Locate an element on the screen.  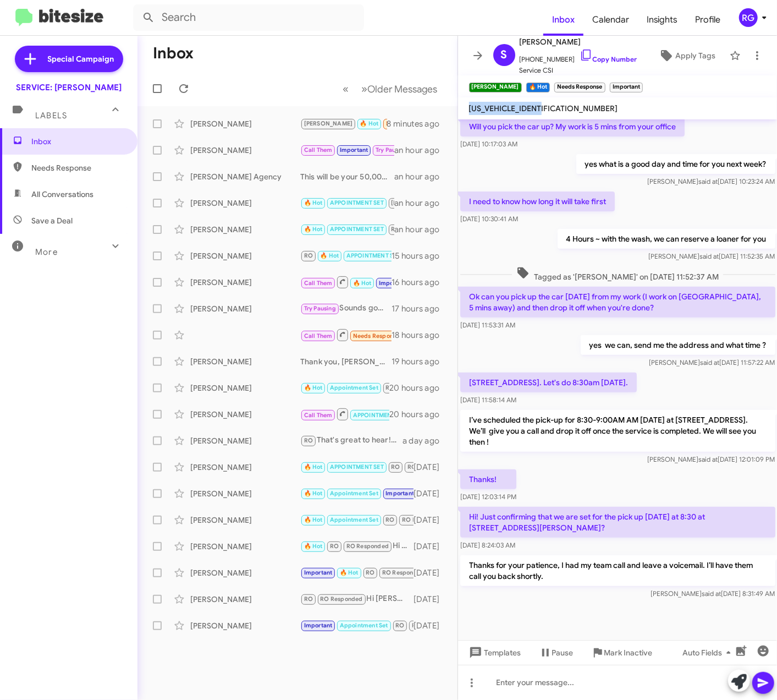
div: 15 hours ago is located at coordinates (420, 256).